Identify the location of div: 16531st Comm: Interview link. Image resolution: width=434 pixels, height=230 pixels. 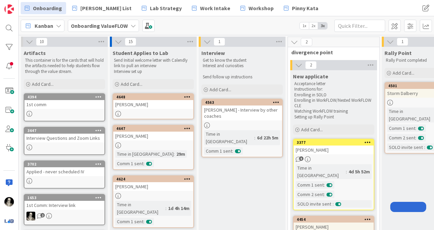
(64, 202).